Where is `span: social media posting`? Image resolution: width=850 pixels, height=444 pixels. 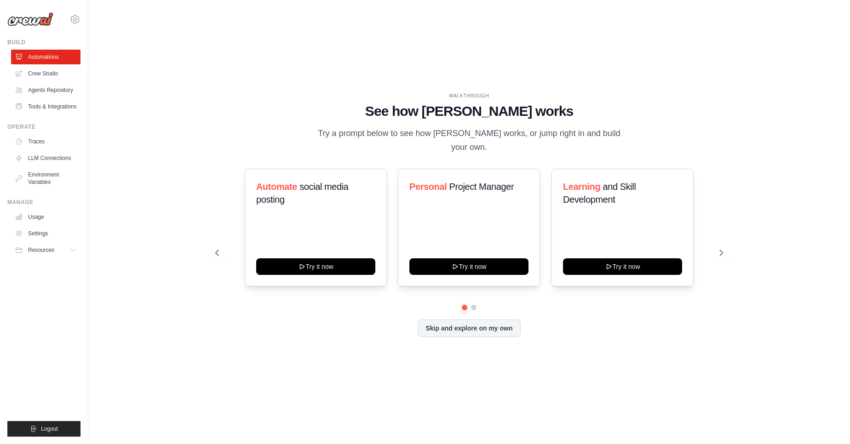 span: social media posting is located at coordinates (302, 193).